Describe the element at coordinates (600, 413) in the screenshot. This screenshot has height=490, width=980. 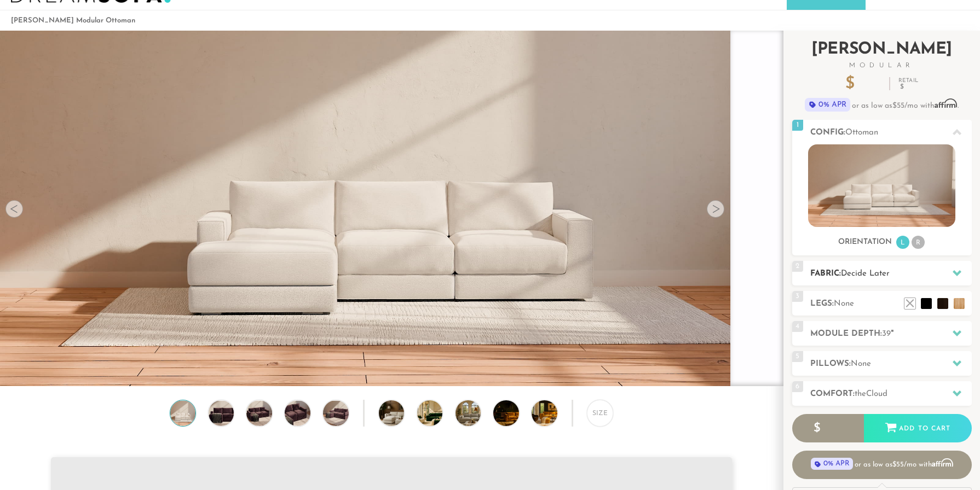
I see `div: Size` at that location.